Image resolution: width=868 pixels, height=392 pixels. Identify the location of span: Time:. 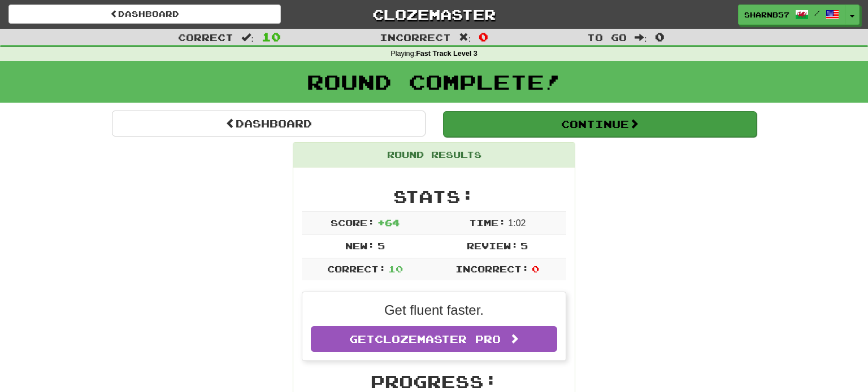
(487, 223).